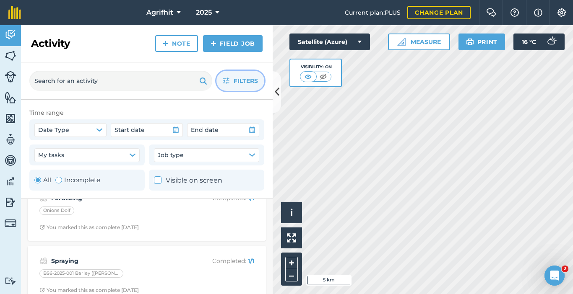 This screenshot has height=294, width=573. What do you see at coordinates (147, 130) in the screenshot?
I see `button: Start date` at bounding box center [147, 130].